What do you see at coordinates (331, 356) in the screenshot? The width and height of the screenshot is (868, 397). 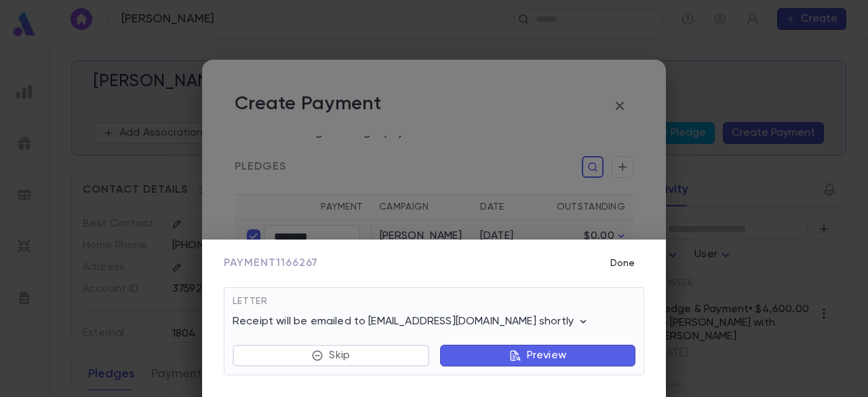 I see `button: Skip` at bounding box center [331, 356].